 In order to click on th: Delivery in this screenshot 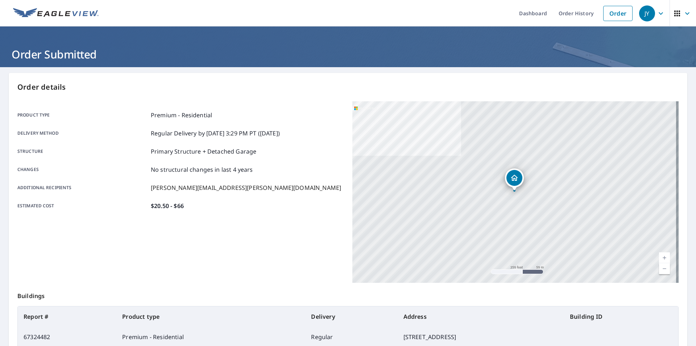, I will do `click(351, 316)`.